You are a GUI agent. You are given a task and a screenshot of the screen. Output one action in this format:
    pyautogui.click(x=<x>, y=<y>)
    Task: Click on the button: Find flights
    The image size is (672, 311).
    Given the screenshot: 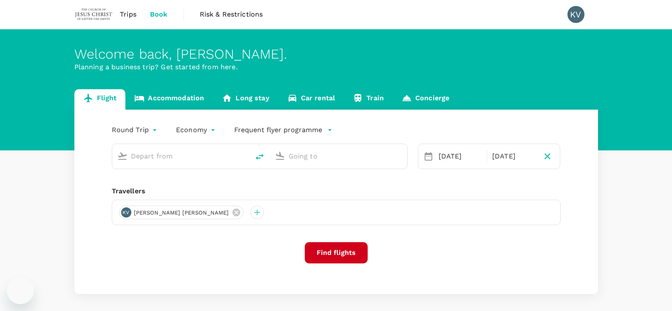 What is the action you would take?
    pyautogui.click(x=336, y=253)
    